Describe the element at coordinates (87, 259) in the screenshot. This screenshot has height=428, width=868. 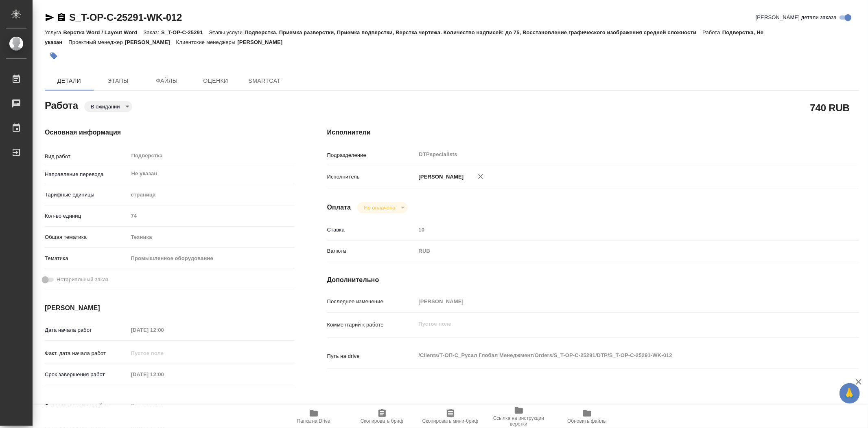
I see `p: Тематика` at that location.